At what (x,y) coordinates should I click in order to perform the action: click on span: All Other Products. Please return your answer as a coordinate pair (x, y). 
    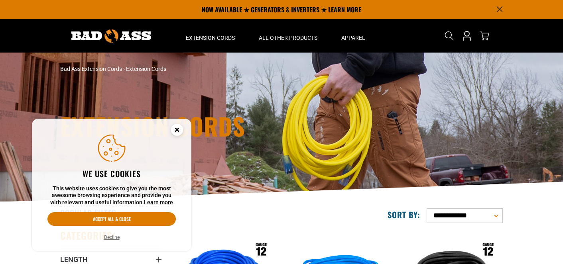
    Looking at the image, I should click on (288, 38).